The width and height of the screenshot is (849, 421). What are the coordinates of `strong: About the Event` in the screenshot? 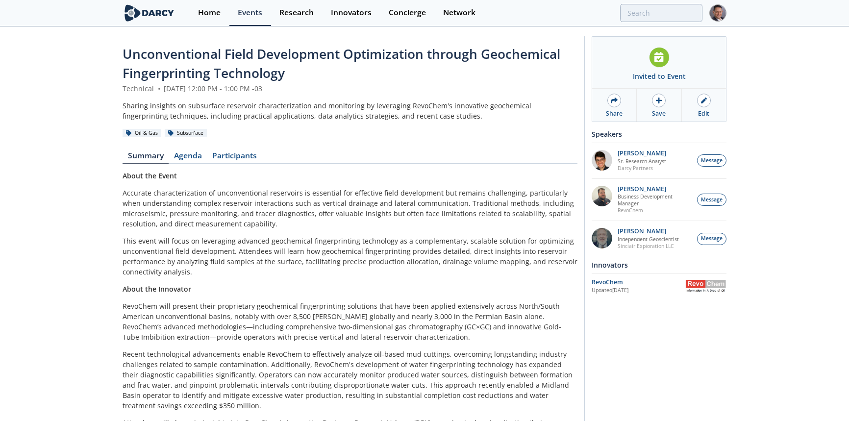 It's located at (149, 175).